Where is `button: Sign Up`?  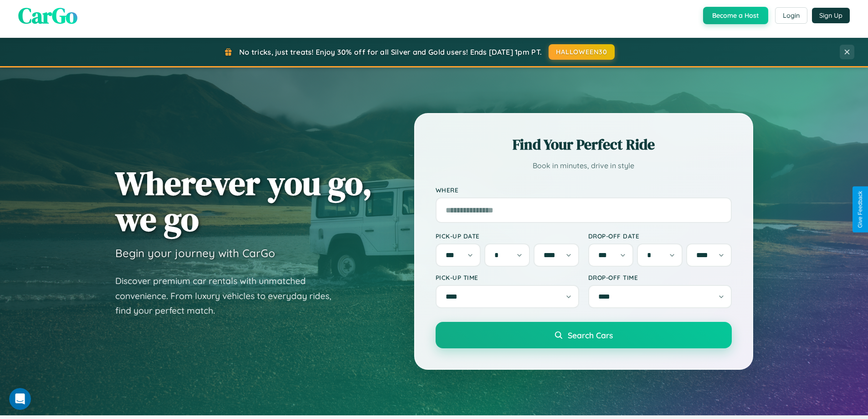 button: Sign Up is located at coordinates (831, 16).